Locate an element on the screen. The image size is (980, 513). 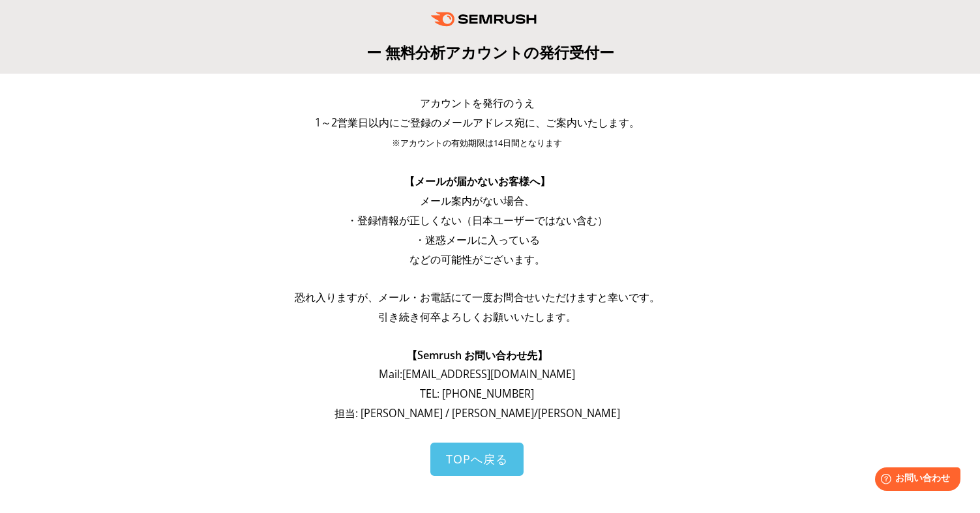
span: 【Semrush お問い合わせ先】 is located at coordinates (478, 356).